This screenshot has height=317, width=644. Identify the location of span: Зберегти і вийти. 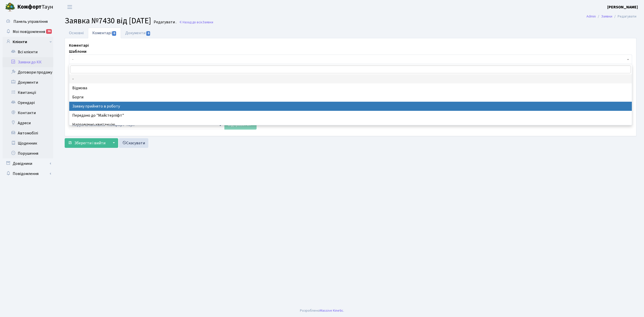
(90, 143).